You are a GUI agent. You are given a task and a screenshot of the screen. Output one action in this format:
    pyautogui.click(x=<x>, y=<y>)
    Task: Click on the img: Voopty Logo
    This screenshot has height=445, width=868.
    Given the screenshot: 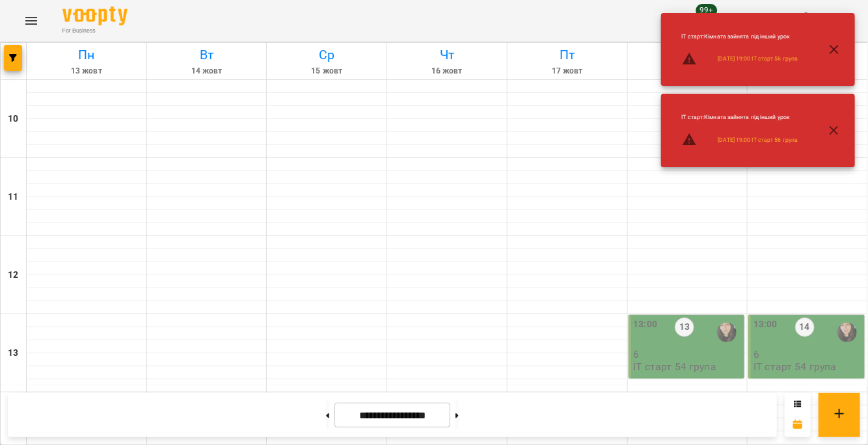 What is the action you would take?
    pyautogui.click(x=95, y=16)
    